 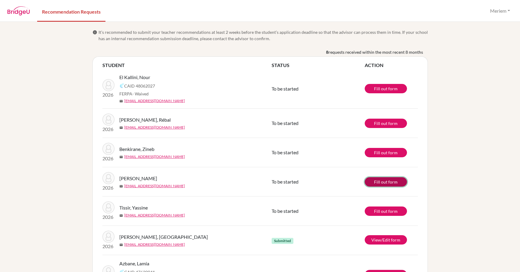 I want to click on img: El Kallini, Nour, so click(x=108, y=85).